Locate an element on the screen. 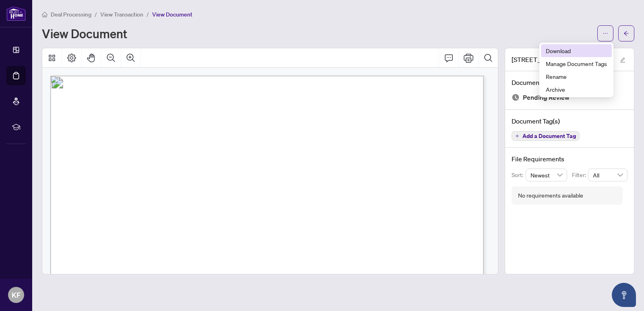 The height and width of the screenshot is (311, 644). span: arrow-left is located at coordinates (626, 33).